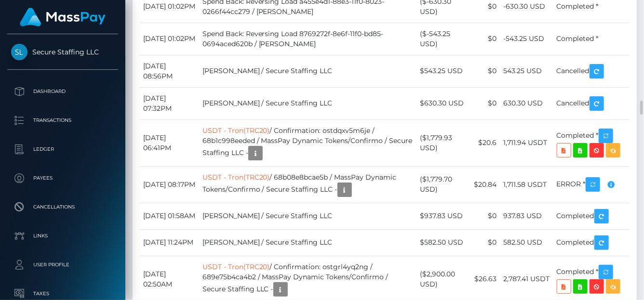 Image resolution: width=644 pixels, height=300 pixels. What do you see at coordinates (526, 242) in the screenshot?
I see `td: 582.50 USD` at bounding box center [526, 242].